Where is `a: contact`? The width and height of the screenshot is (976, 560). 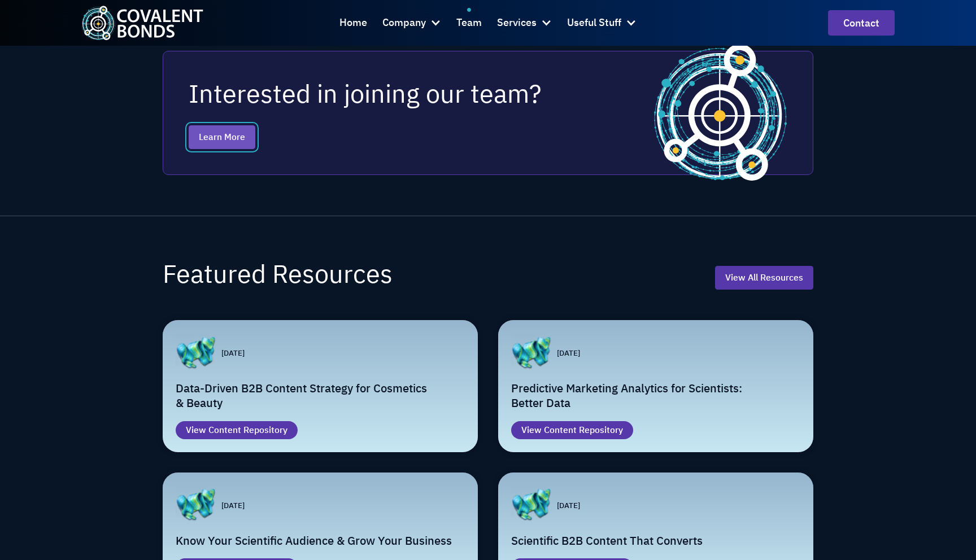
a: contact is located at coordinates (861, 23).